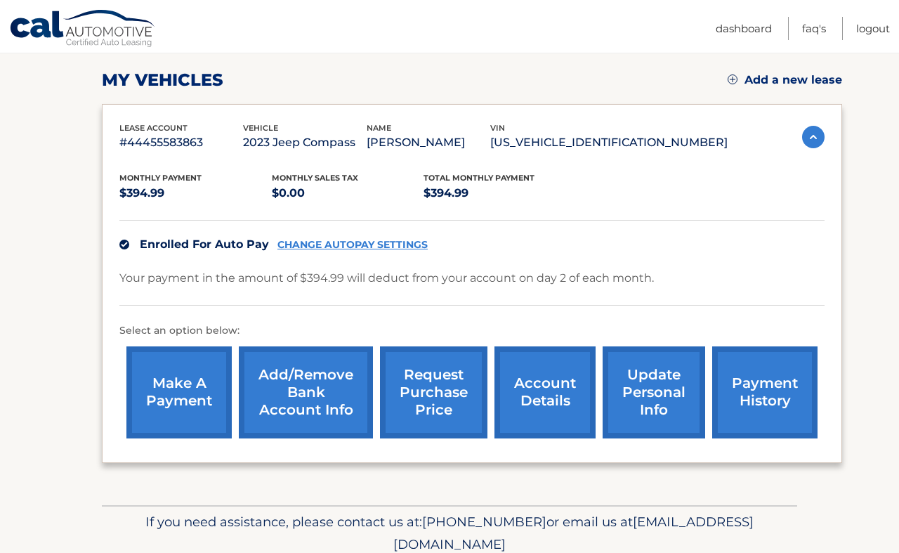  I want to click on span: name, so click(379, 128).